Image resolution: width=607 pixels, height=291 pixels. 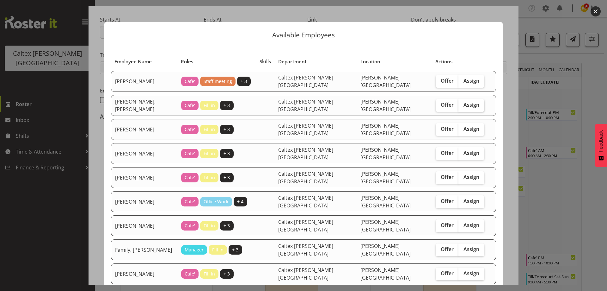 What do you see at coordinates (218, 81) in the screenshot?
I see `span: Staff meeting` at bounding box center [218, 81].